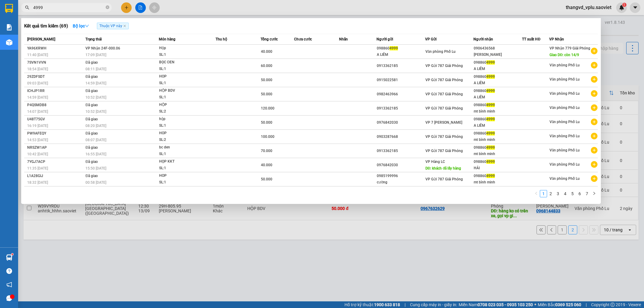 The image size is (644, 308). What do you see at coordinates (536, 193) in the screenshot?
I see `span: left` at bounding box center [536, 193].